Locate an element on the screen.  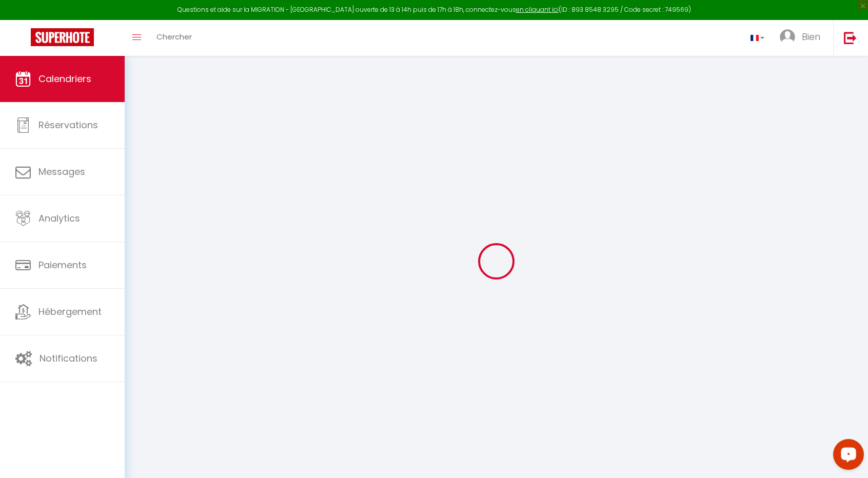
span: Paiements is located at coordinates (63, 264).